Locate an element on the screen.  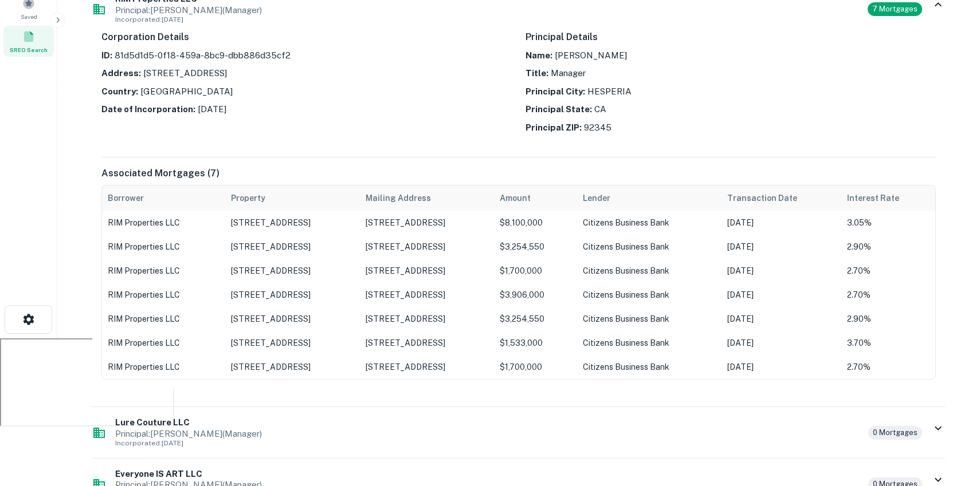
strong: Principal City: is located at coordinates (555, 91).